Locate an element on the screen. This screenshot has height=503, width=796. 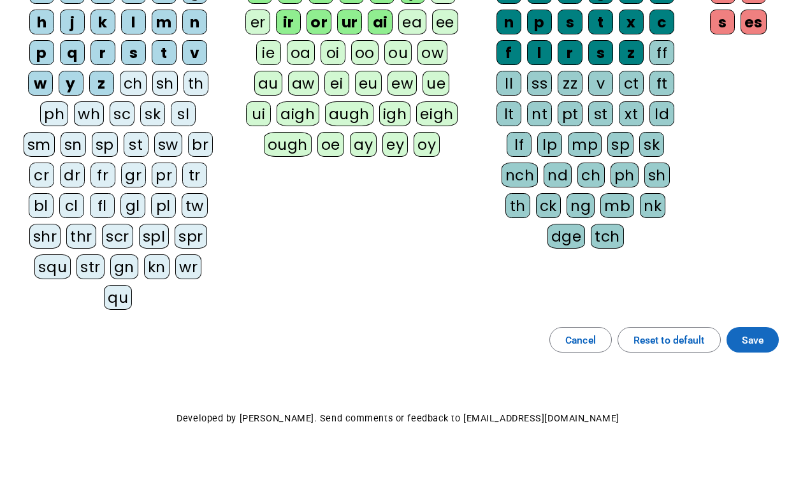
div: ck is located at coordinates (548, 205).